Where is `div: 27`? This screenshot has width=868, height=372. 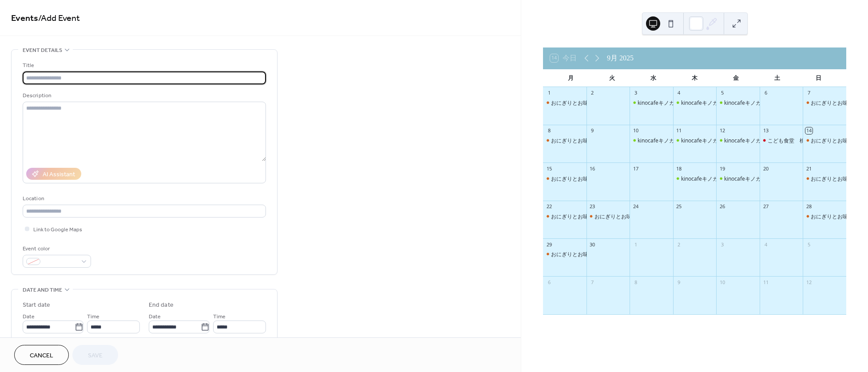
div: 27 is located at coordinates (765, 207).